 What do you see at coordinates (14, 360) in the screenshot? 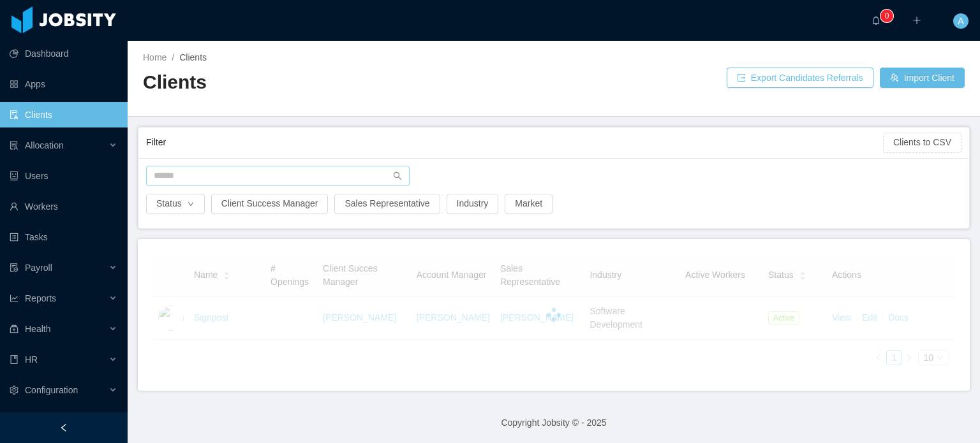
I see `i: icon: book` at bounding box center [14, 360].